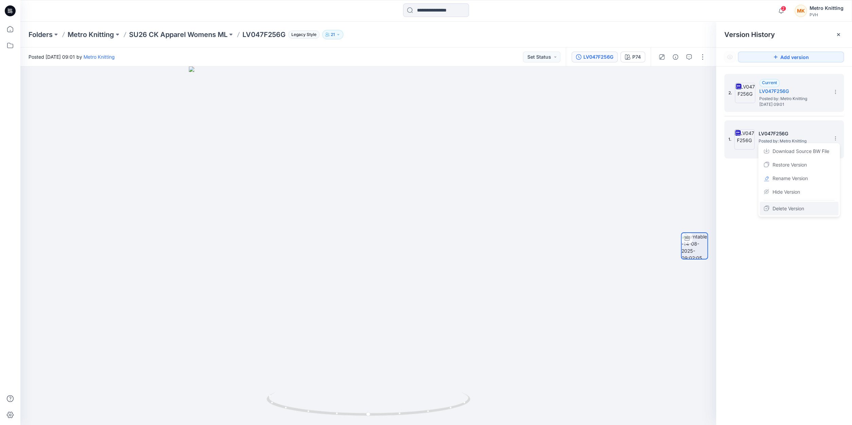 The width and height of the screenshot is (852, 425). Describe the element at coordinates (769, 82) in the screenshot. I see `span: Current` at that location.